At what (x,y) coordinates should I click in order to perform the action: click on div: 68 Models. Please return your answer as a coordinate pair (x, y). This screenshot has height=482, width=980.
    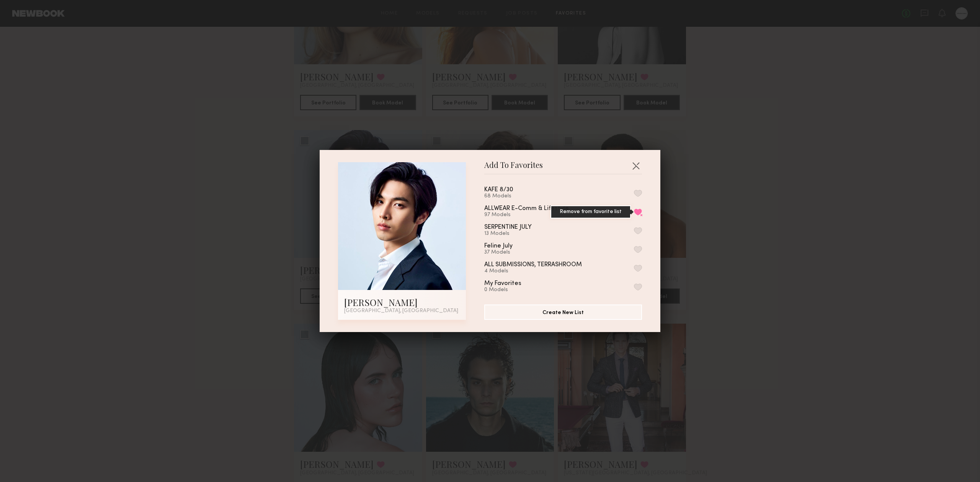
    Looking at the image, I should click on (507, 197).